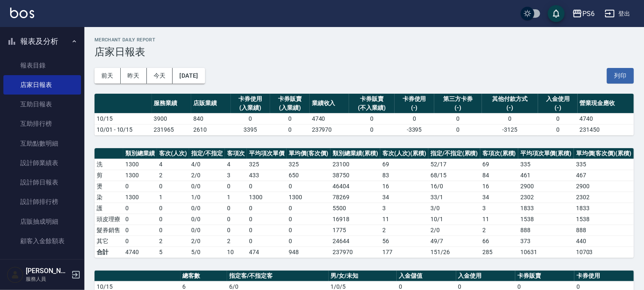  What do you see at coordinates (207, 164) in the screenshot?
I see `td: 4 / 0` at bounding box center [207, 164].